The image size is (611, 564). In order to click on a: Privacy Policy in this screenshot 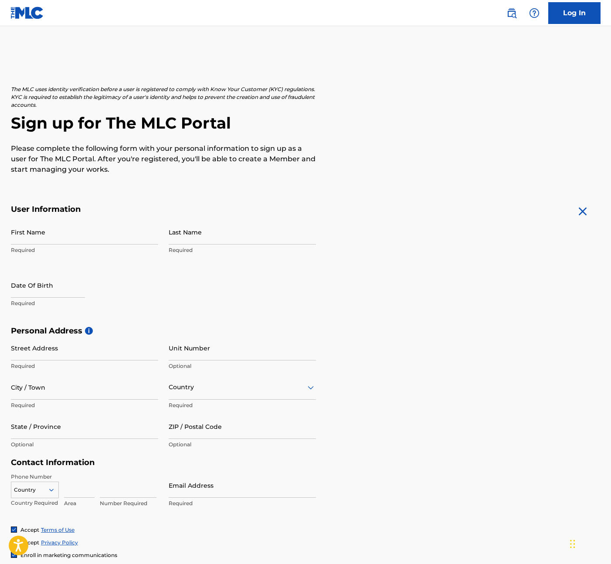, I will do `click(59, 542)`.